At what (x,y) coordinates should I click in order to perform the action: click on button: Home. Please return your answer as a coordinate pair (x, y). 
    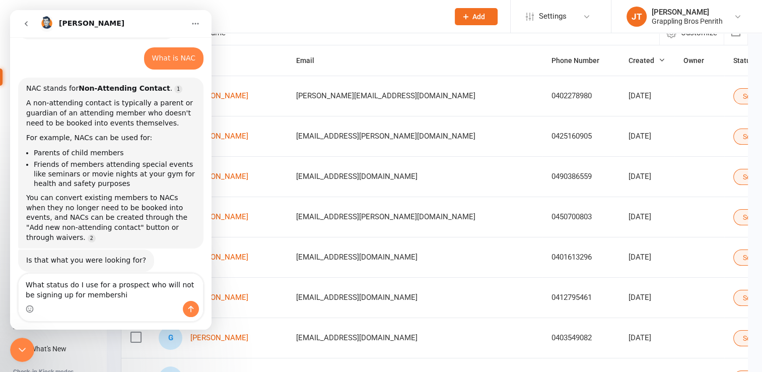
    Looking at the image, I should click on (185, 14).